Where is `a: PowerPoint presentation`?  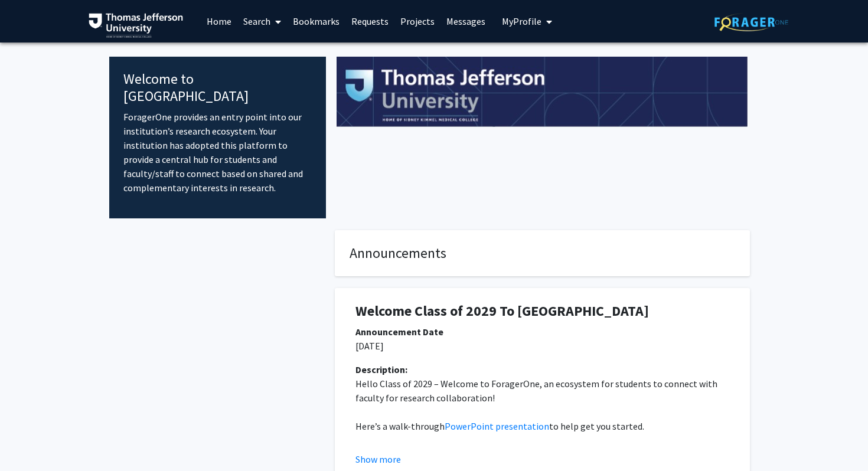
a: PowerPoint presentation is located at coordinates (496, 426).